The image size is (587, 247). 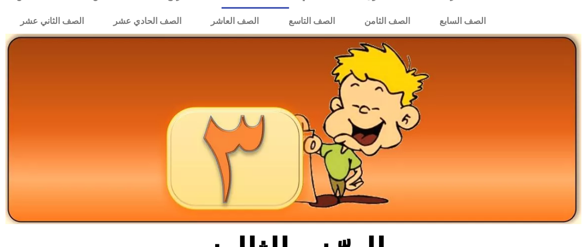 I want to click on a: الصف السابع, so click(x=462, y=21).